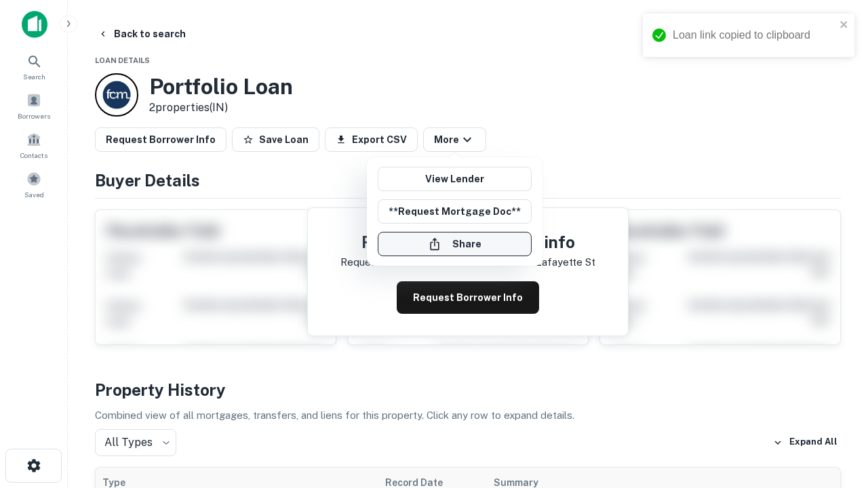 The height and width of the screenshot is (488, 868). What do you see at coordinates (454, 244) in the screenshot?
I see `button: Share` at bounding box center [454, 244].